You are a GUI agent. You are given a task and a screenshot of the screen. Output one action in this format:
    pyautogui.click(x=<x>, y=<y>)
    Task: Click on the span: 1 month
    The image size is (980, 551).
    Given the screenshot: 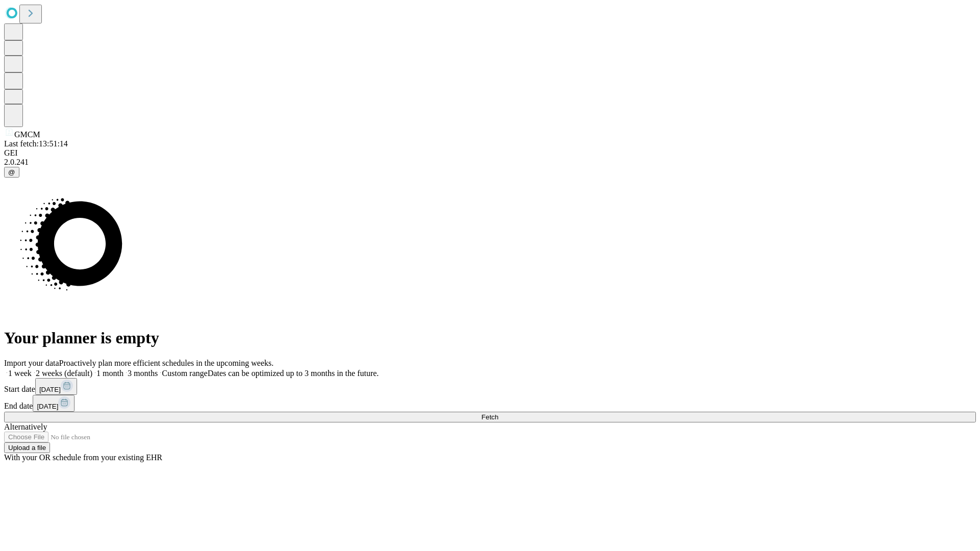 What is the action you would take?
    pyautogui.click(x=110, y=373)
    